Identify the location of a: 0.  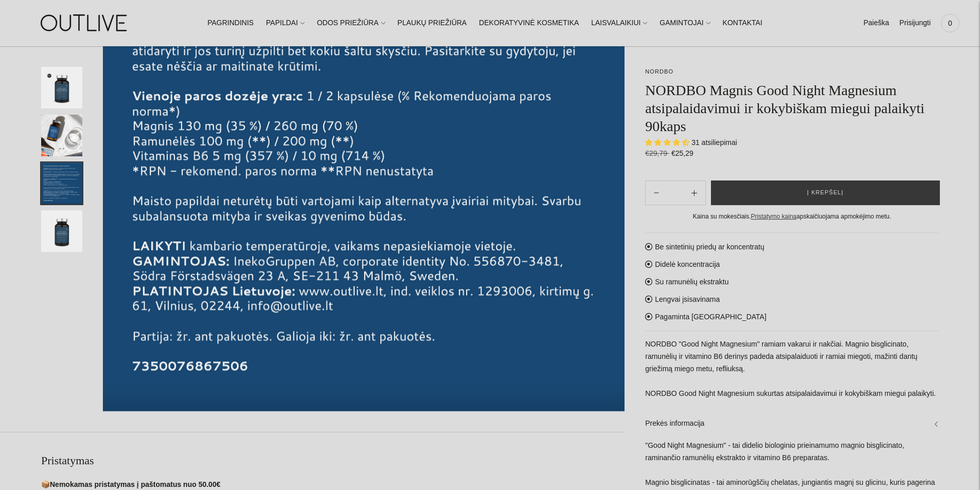
(951, 24).